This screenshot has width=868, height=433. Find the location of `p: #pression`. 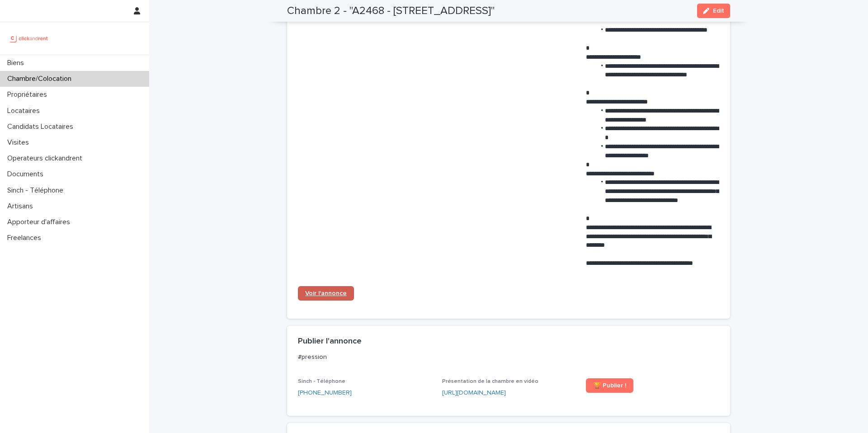

p: #pression is located at coordinates (506, 357).